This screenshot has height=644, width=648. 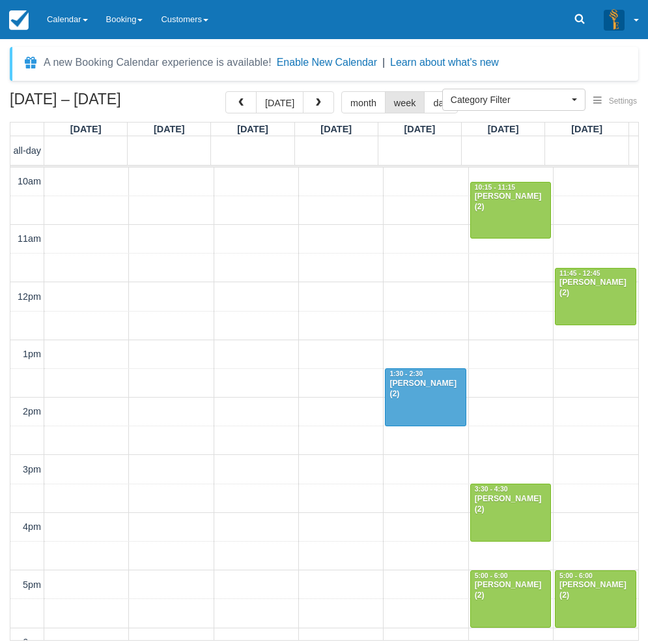 What do you see at coordinates (579, 273) in the screenshot?
I see `span: 11:45 - 12:45` at bounding box center [579, 273].